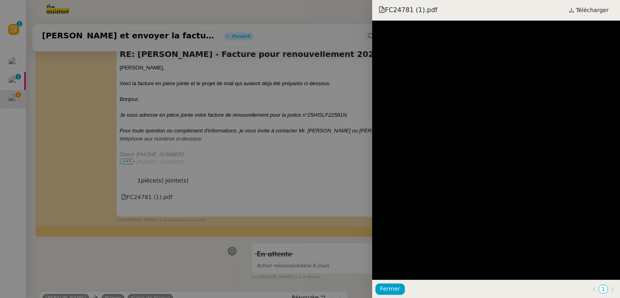 The width and height of the screenshot is (620, 298). Describe the element at coordinates (594, 289) in the screenshot. I see `button: Page précédente` at that location.